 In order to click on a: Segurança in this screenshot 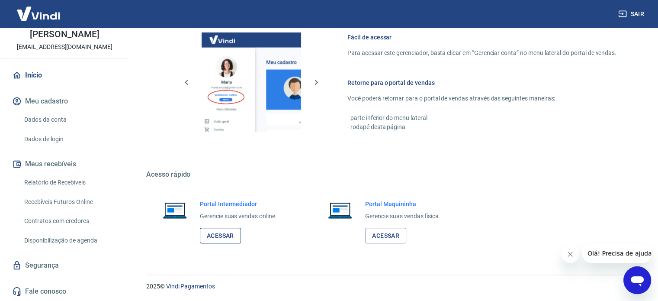, I will do `click(64, 265)`.